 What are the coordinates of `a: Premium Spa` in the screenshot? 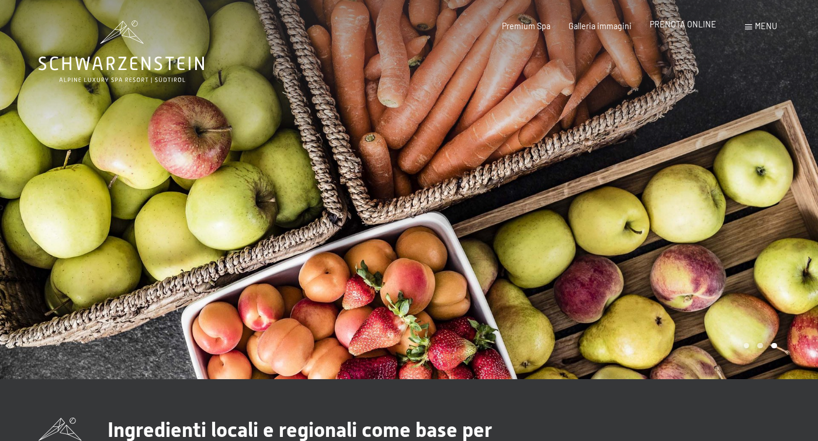 It's located at (526, 26).